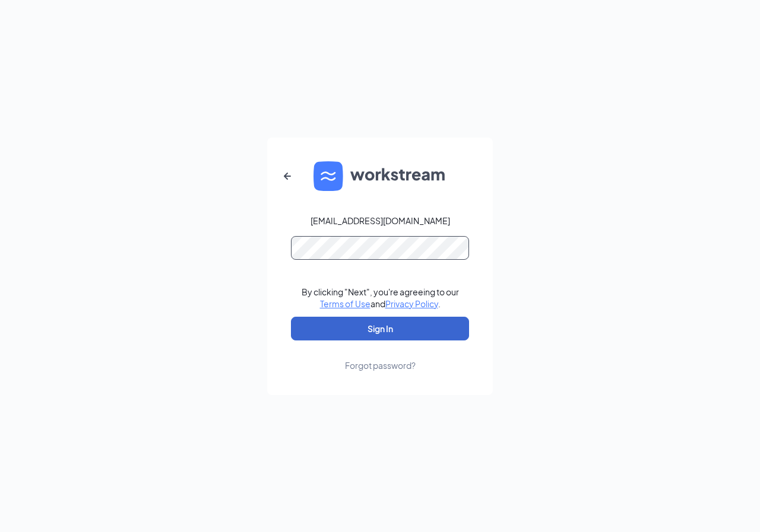 The image size is (760, 532). I want to click on img: WS logo and Workstream text, so click(380, 176).